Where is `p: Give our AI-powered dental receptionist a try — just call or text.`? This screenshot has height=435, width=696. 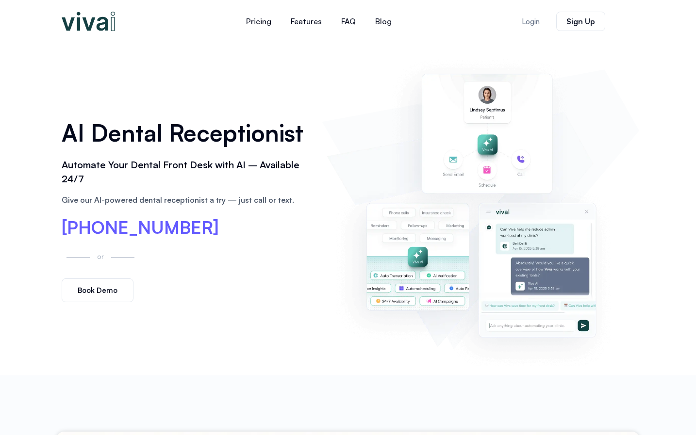
p: Give our AI-powered dental receptionist a try — just call or text. is located at coordinates (187, 200).